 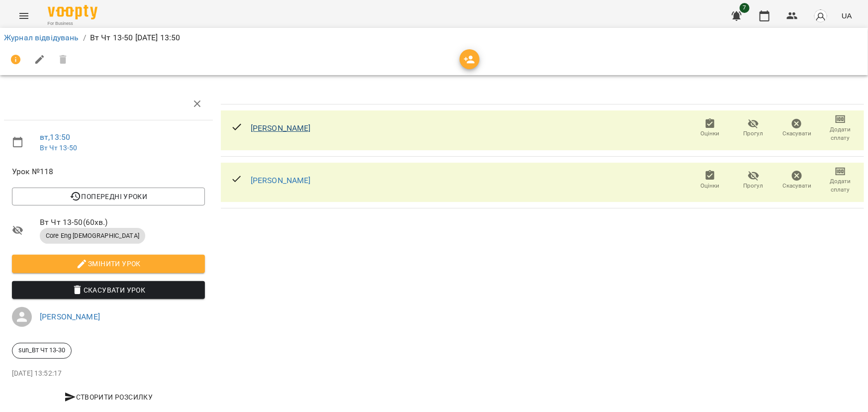 I want to click on button: Створити розсилку, so click(x=108, y=397).